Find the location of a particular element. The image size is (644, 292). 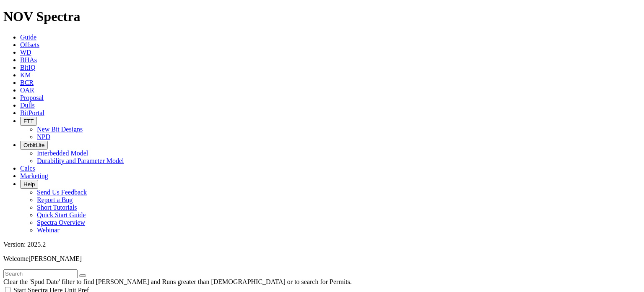

p: Welcome is located at coordinates (322, 259).